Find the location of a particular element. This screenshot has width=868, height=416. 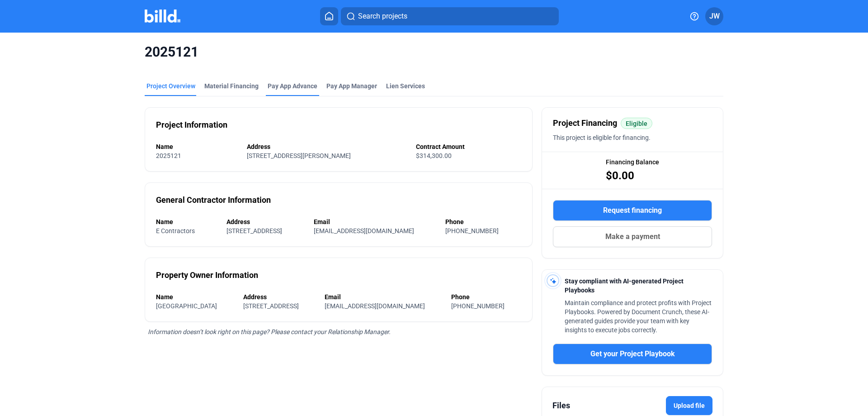

span: Financing Balance is located at coordinates (633, 162).